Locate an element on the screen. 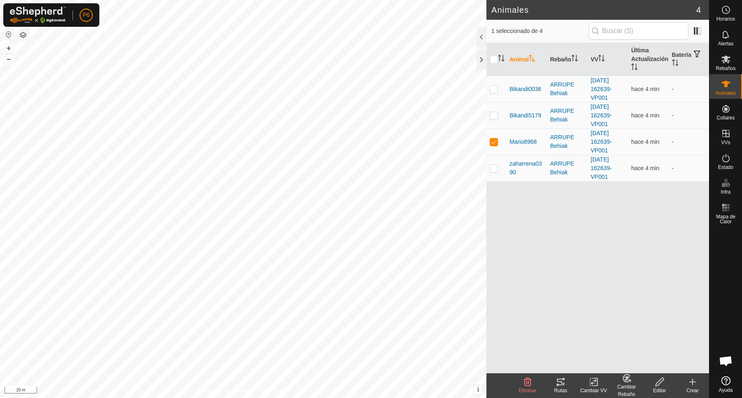  span: 4 is located at coordinates (698, 10).